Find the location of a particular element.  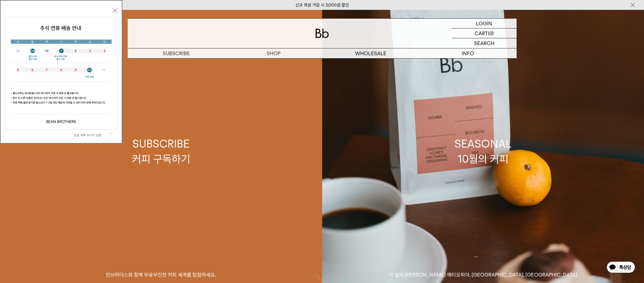

a: 신규 회원 가입 시 3,000원 할인 is located at coordinates (322, 5).